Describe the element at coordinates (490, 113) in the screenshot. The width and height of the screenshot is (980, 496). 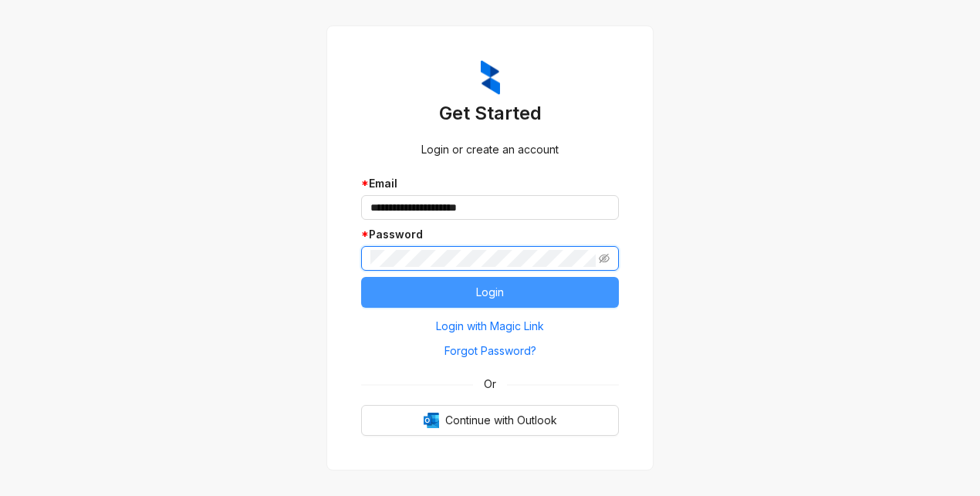
I see `h3: Get Started` at that location.